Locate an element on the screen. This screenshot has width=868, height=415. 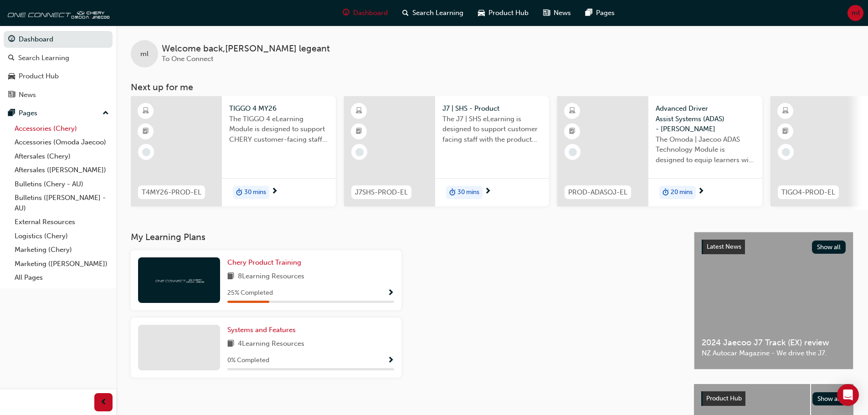
span: News is located at coordinates (562, 13).